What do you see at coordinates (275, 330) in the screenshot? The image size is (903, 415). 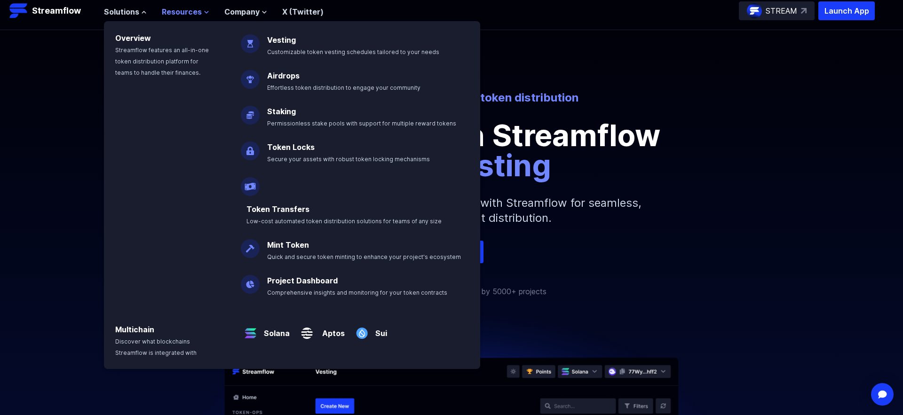 I see `a: Solana` at bounding box center [275, 330].